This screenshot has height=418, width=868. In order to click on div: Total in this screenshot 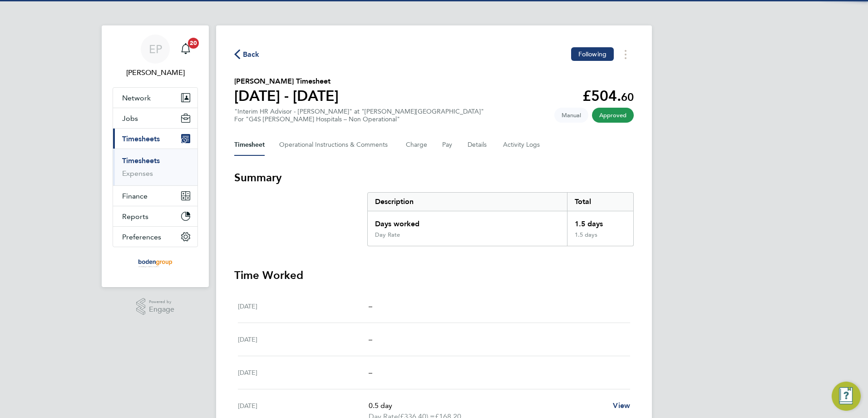, I will do `click(600, 202)`.